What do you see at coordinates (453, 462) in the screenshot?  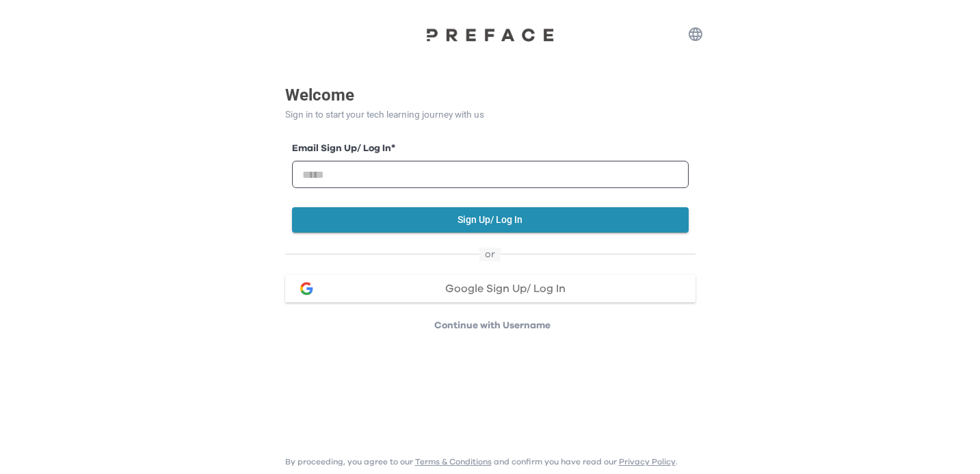 I see `a: Terms & Conditions` at bounding box center [453, 462].